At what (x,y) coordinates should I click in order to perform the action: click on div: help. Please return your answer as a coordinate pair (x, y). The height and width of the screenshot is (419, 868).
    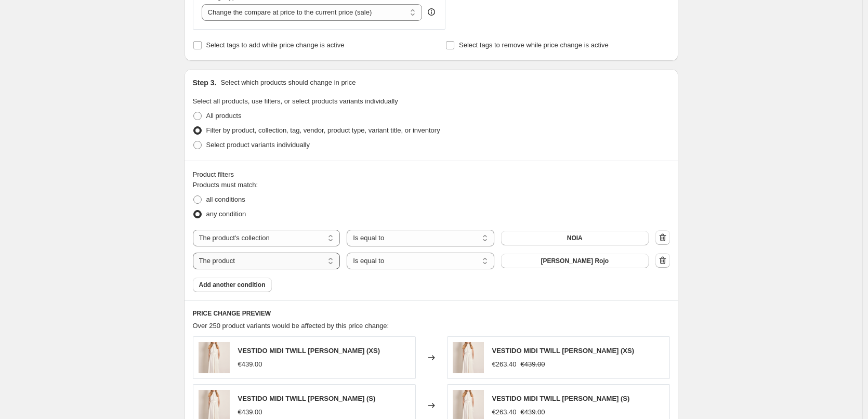
    Looking at the image, I should click on (431, 12).